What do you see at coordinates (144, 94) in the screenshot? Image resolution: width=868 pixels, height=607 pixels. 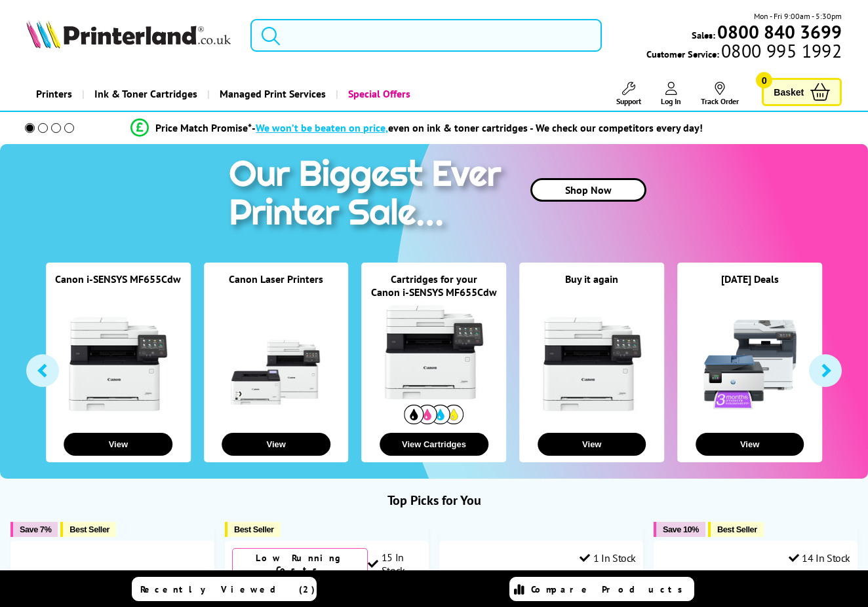 I see `a: Ink & Toner Cartridges` at bounding box center [144, 94].